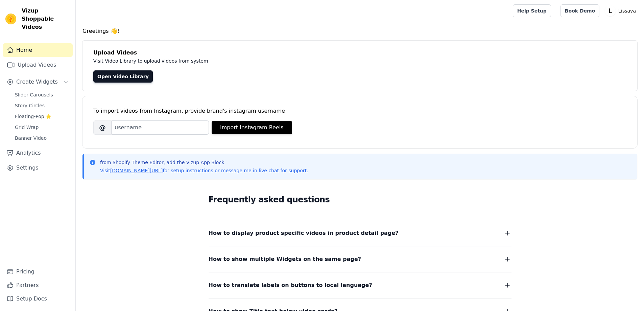 This screenshot has width=644, height=311. Describe the element at coordinates (360, 53) in the screenshot. I see `h4: Upload Videos` at that location.